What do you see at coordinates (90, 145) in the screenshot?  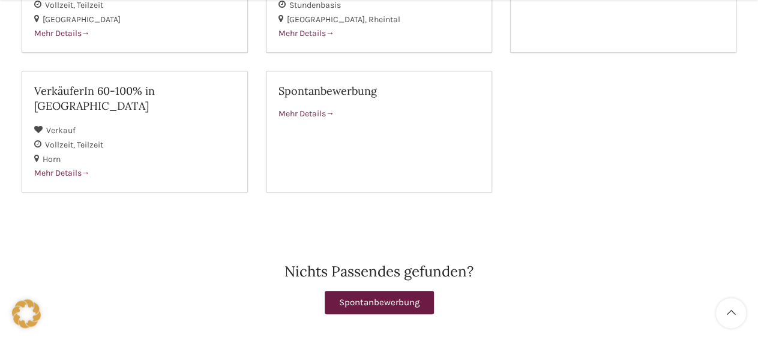 I see `span: Teilzeit` at bounding box center [90, 145].